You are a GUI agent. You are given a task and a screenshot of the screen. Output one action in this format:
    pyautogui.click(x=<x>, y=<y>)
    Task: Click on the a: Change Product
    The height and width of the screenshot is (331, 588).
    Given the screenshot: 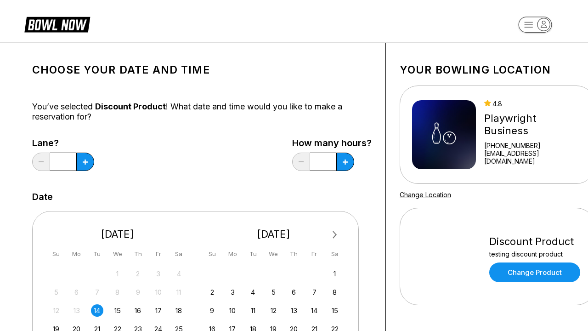 What is the action you would take?
    pyautogui.click(x=535, y=272)
    